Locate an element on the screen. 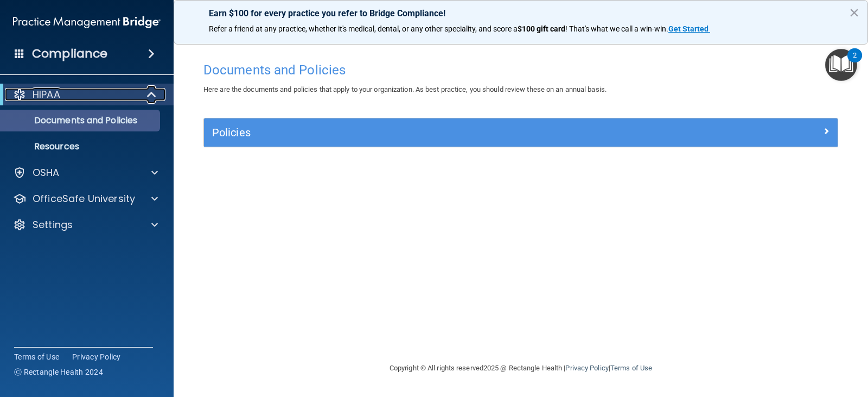 The width and height of the screenshot is (868, 397). div: 2 is located at coordinates (855, 62).